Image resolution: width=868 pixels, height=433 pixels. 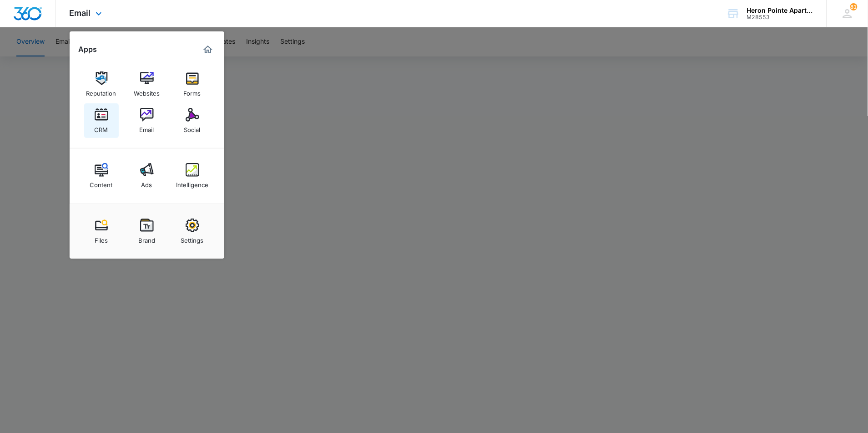 I want to click on a: Reputation, so click(x=101, y=84).